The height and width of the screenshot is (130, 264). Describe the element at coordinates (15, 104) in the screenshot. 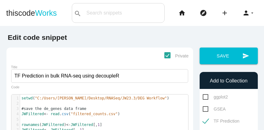

I see `div: 2` at that location.